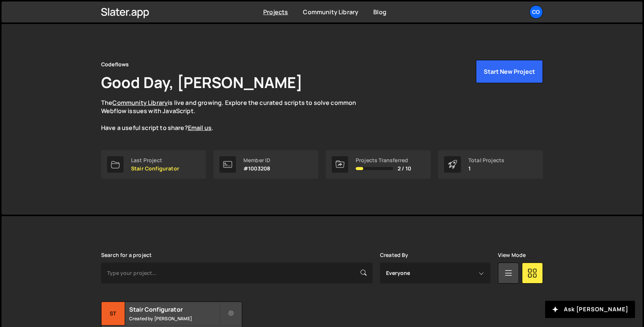 The width and height of the screenshot is (644, 327). Describe the element at coordinates (155, 168) in the screenshot. I see `p: Stair Configurator` at that location.